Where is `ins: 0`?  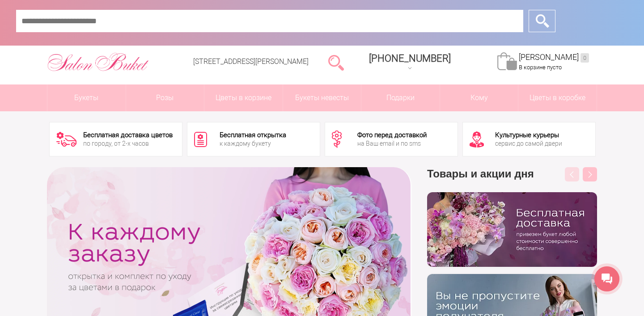 ins: 0 is located at coordinates (584, 58).